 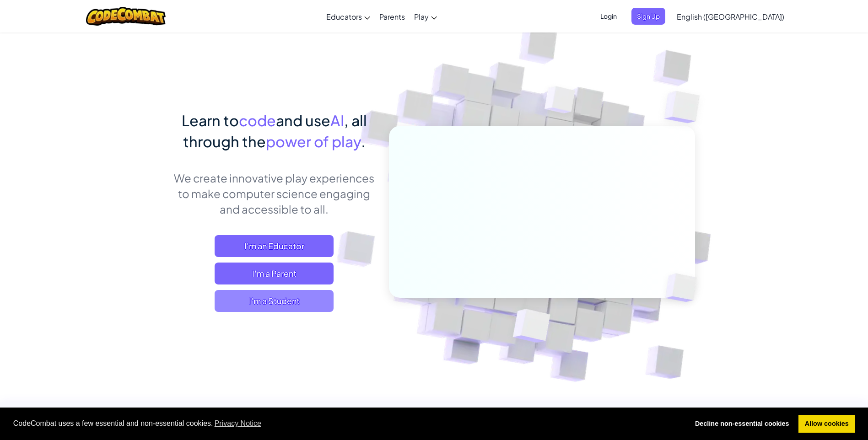 What do you see at coordinates (648, 16) in the screenshot?
I see `button: Sign Up` at bounding box center [648, 16].